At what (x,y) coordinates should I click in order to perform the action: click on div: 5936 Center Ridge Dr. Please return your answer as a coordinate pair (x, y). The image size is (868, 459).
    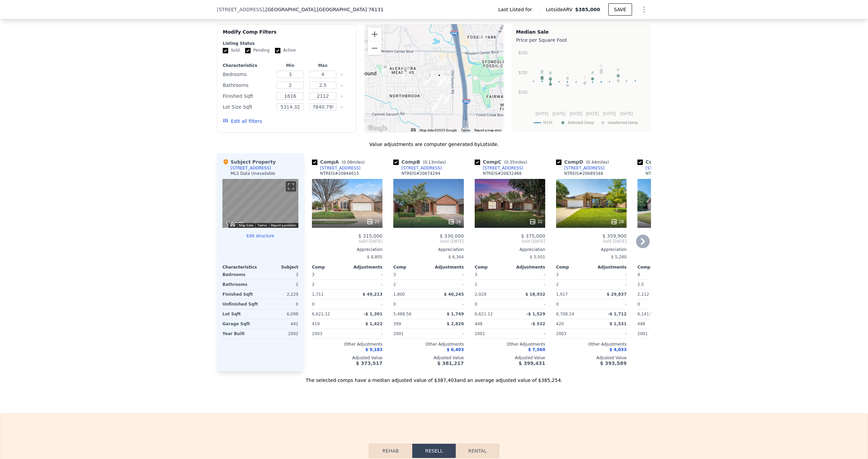
    Looking at the image, I should click on (441, 83).